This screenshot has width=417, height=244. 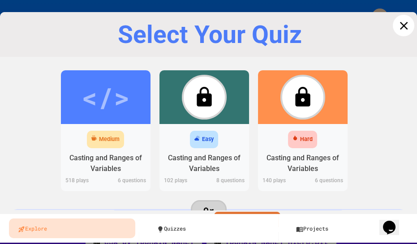 What do you see at coordinates (182, 181) in the screenshot?
I see `div: 102 play s` at bounding box center [182, 181].